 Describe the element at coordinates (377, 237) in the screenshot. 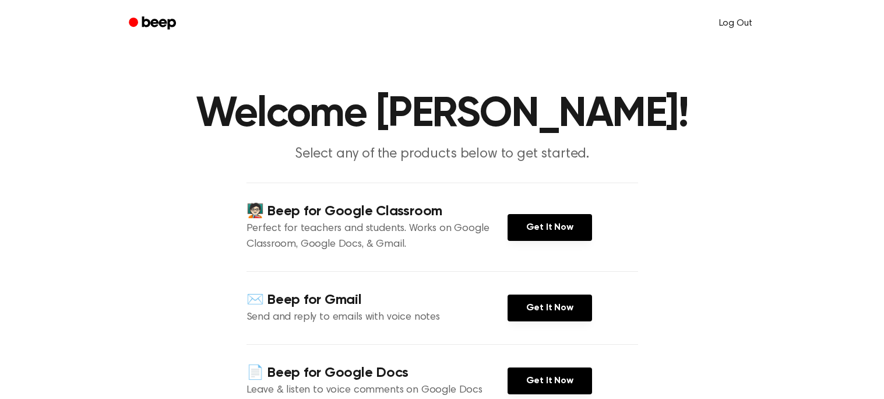

I see `p: Perfect for teachers and students. Works on Google Classroom, Google Docs, & Gmail.` at that location.